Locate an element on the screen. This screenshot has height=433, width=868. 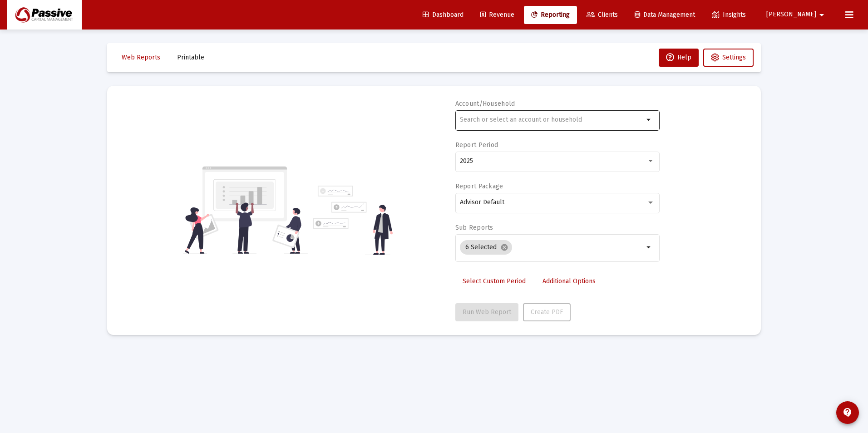
span: Revenue is located at coordinates (497, 15).